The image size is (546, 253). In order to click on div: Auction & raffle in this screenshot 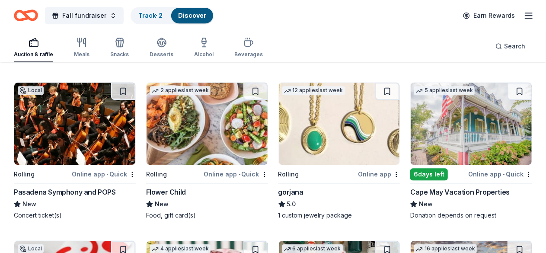, I will do `click(33, 55)`.